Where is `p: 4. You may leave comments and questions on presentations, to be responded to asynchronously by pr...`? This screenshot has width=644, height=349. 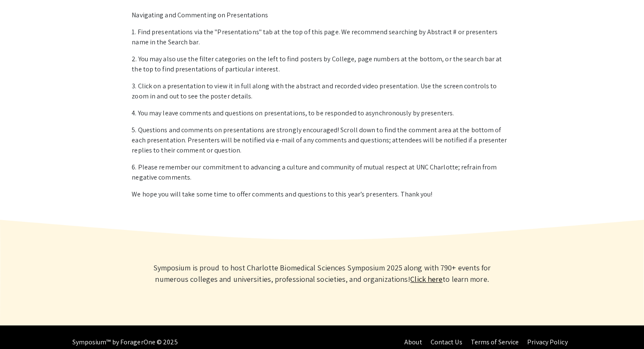 p: 4. You may leave comments and questions on presentations, to be responded to asynchronously by pr... is located at coordinates (322, 113).